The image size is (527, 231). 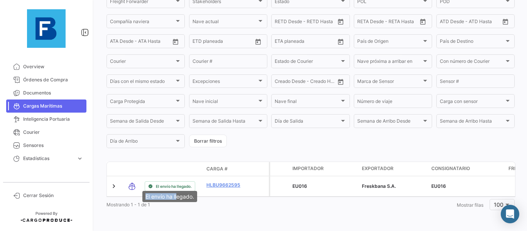 I want to click on span: País de Origen, so click(x=389, y=42).